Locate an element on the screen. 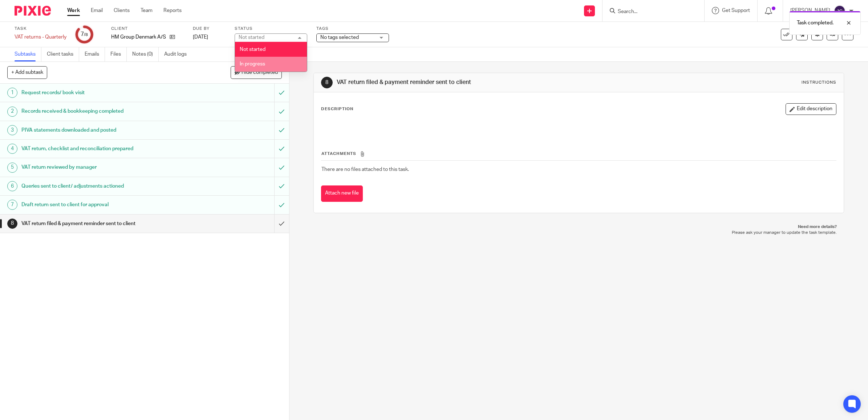 This screenshot has width=868, height=420. div: 1 is located at coordinates (12, 92).